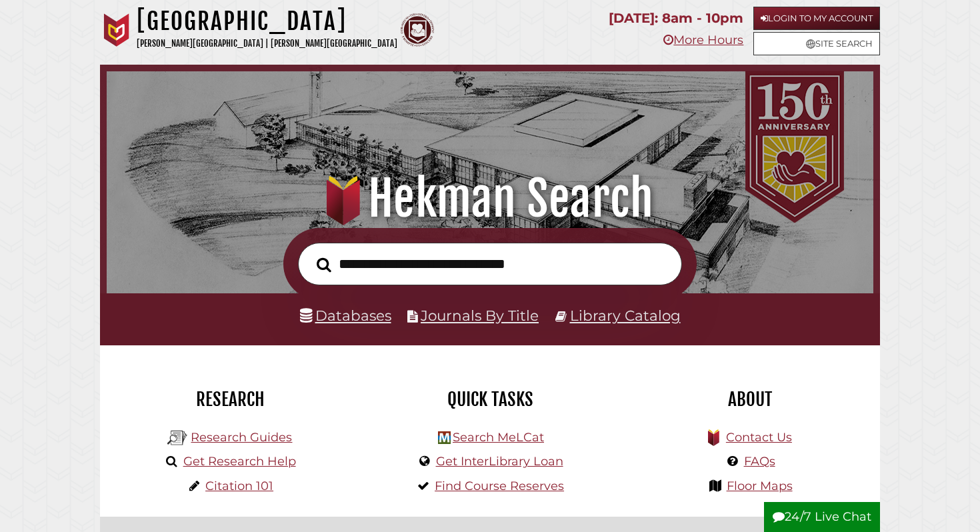  Describe the element at coordinates (759, 461) in the screenshot. I see `a: FAQs` at that location.